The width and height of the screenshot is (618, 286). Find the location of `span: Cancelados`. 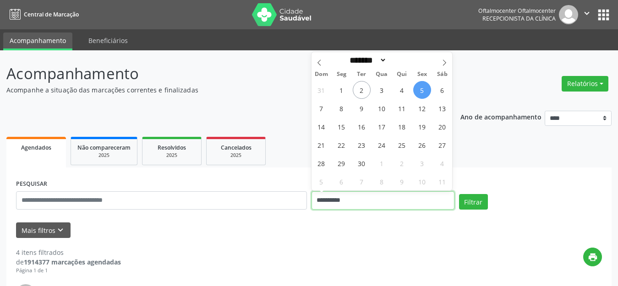

span: Cancelados is located at coordinates (236, 148).